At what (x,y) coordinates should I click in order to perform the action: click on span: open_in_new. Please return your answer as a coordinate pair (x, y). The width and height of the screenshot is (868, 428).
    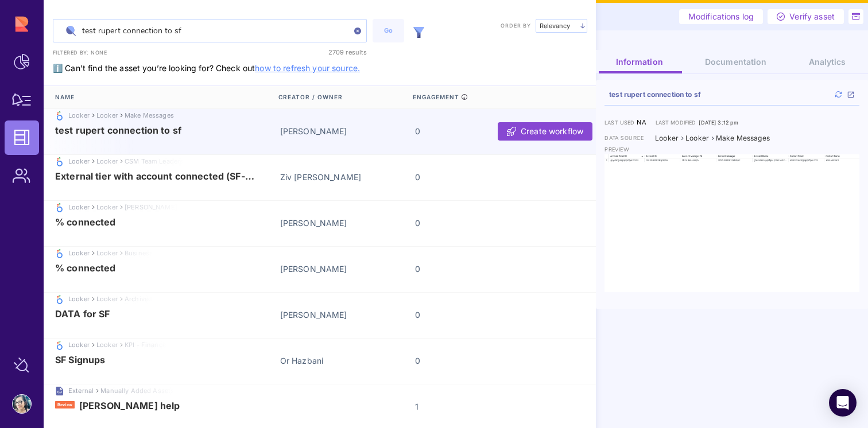
    Looking at the image, I should click on (850, 95).